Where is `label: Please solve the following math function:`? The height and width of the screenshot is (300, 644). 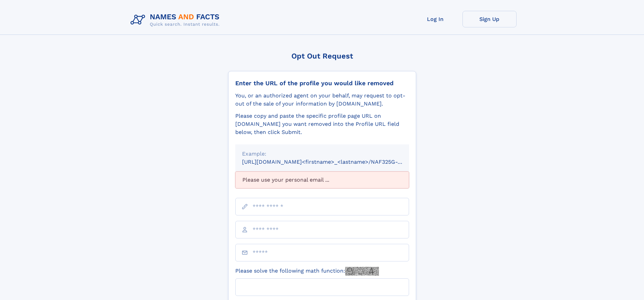
label: Please solve the following math function: is located at coordinates (307, 272).